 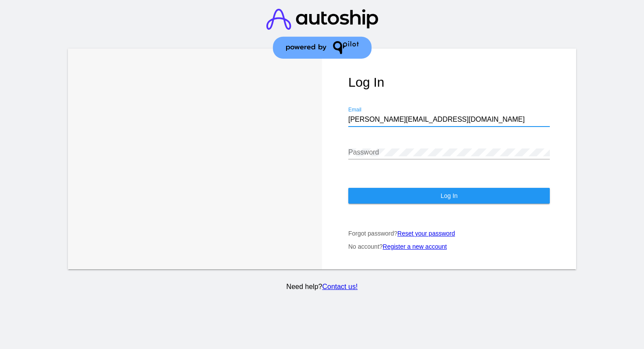 What do you see at coordinates (449, 233) in the screenshot?
I see `p: Forgot password?` at bounding box center [449, 233].